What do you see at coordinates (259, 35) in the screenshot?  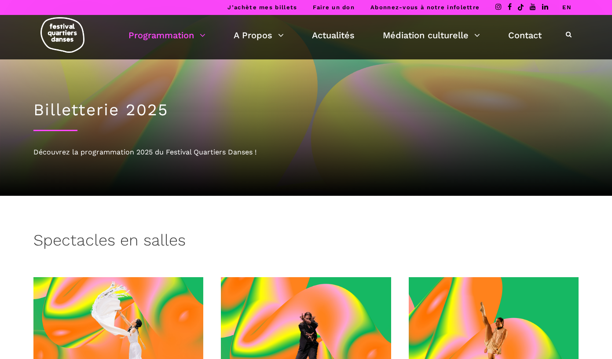 I see `a: A Propos` at bounding box center [259, 35].